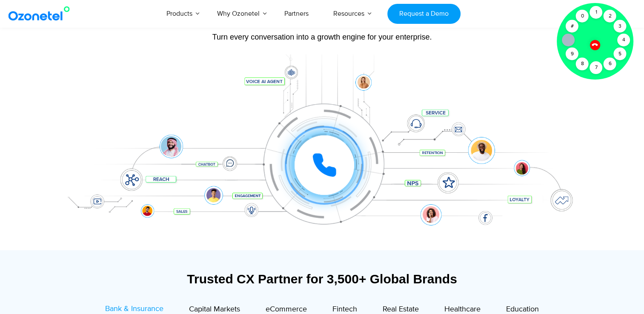 Image resolution: width=644 pixels, height=314 pixels. What do you see at coordinates (620, 27) in the screenshot?
I see `div: 3` at bounding box center [620, 27].